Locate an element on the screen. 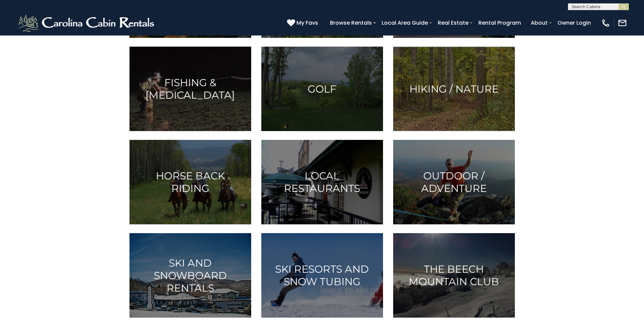 Image resolution: width=644 pixels, height=322 pixels. h3: Local Restaurants is located at coordinates (322, 182).